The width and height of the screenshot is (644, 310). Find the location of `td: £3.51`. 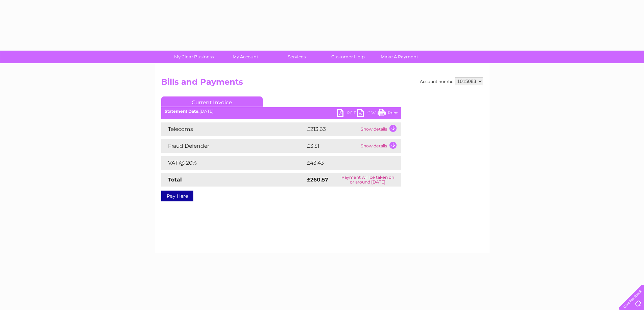

td: £3.51 is located at coordinates (332, 146).